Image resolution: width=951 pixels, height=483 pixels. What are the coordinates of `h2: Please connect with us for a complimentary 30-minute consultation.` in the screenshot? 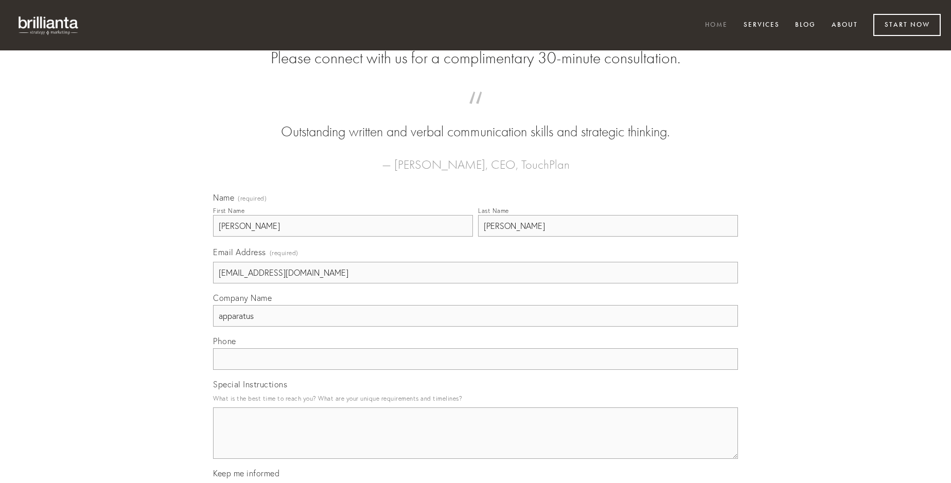 It's located at (476, 58).